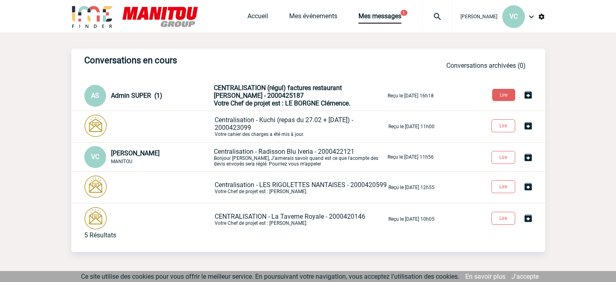  What do you see at coordinates (404, 13) in the screenshot?
I see `button: 1` at bounding box center [404, 13].